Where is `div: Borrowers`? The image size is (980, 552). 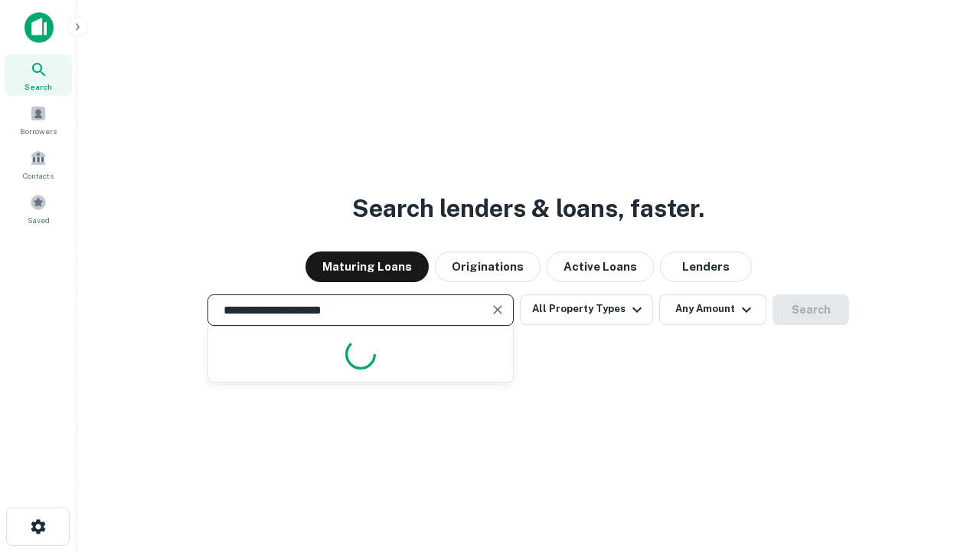 div: Borrowers is located at coordinates (39, 120).